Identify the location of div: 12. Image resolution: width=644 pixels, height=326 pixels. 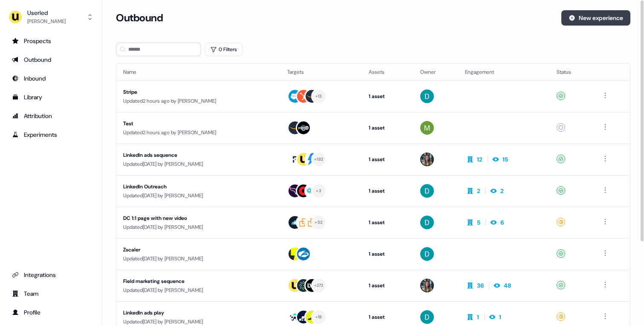
(480, 160).